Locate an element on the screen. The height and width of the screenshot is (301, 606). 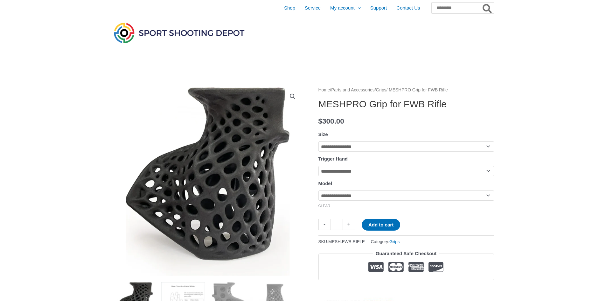
button: Add to cart is located at coordinates (381, 224).